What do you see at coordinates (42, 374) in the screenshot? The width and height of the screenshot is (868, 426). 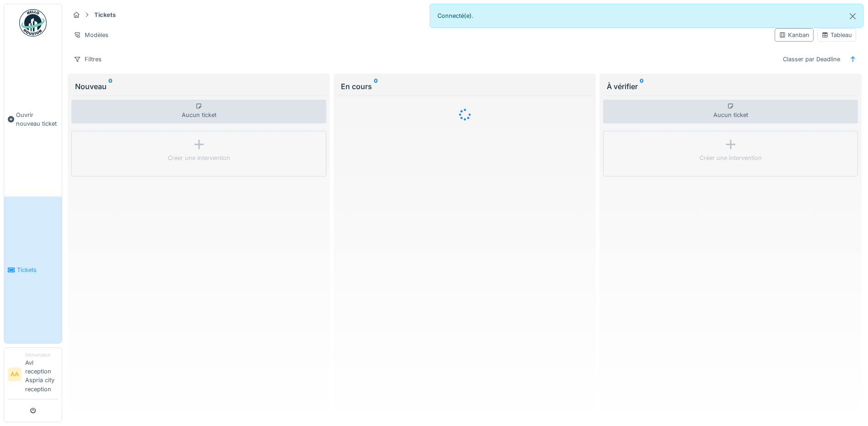 I see `li: Avl reception Aspria city reception` at bounding box center [42, 374].